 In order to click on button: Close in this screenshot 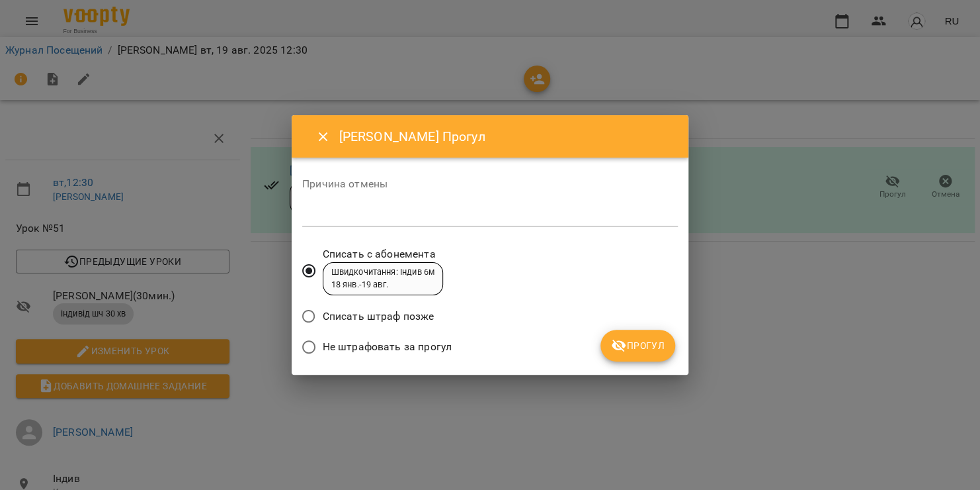, I will do `click(323, 137)`.